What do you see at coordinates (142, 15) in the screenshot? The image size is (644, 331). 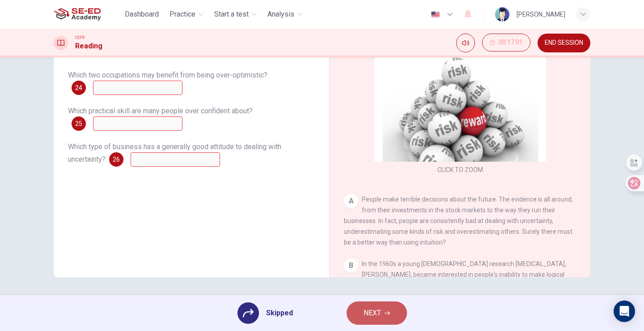 I see `span: Dashboard` at bounding box center [142, 15].